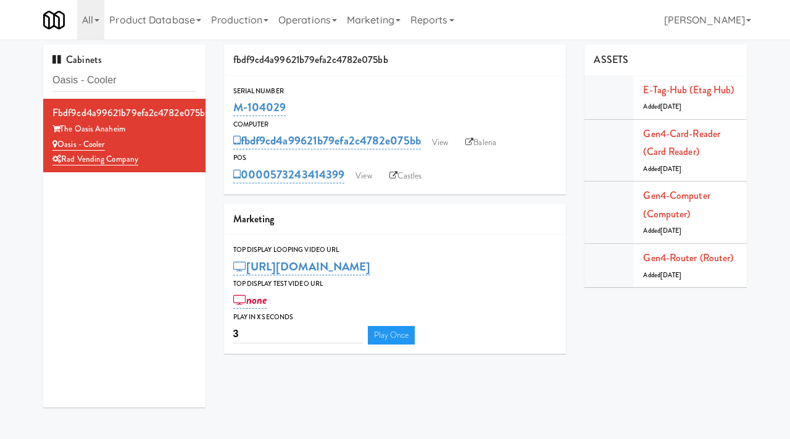  What do you see at coordinates (611, 59) in the screenshot?
I see `span: ASSETS` at bounding box center [611, 59].